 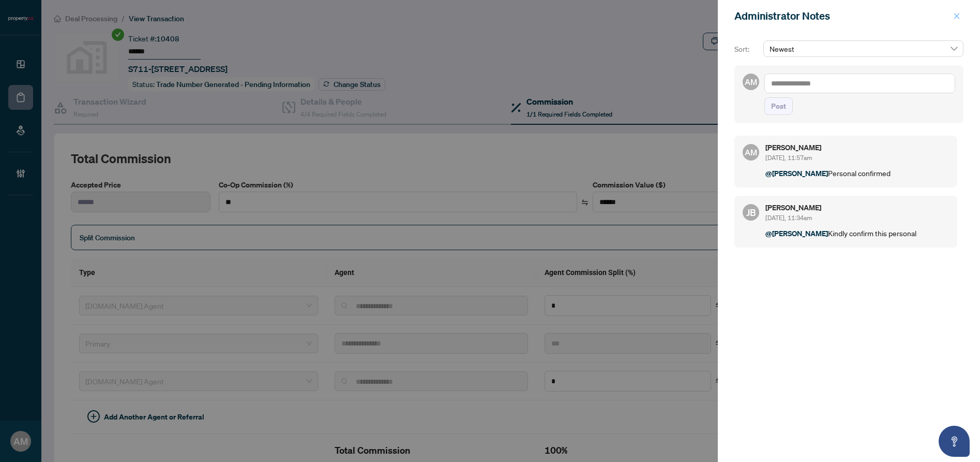 What do you see at coordinates (779, 106) in the screenshot?
I see `button: Post` at bounding box center [779, 106].